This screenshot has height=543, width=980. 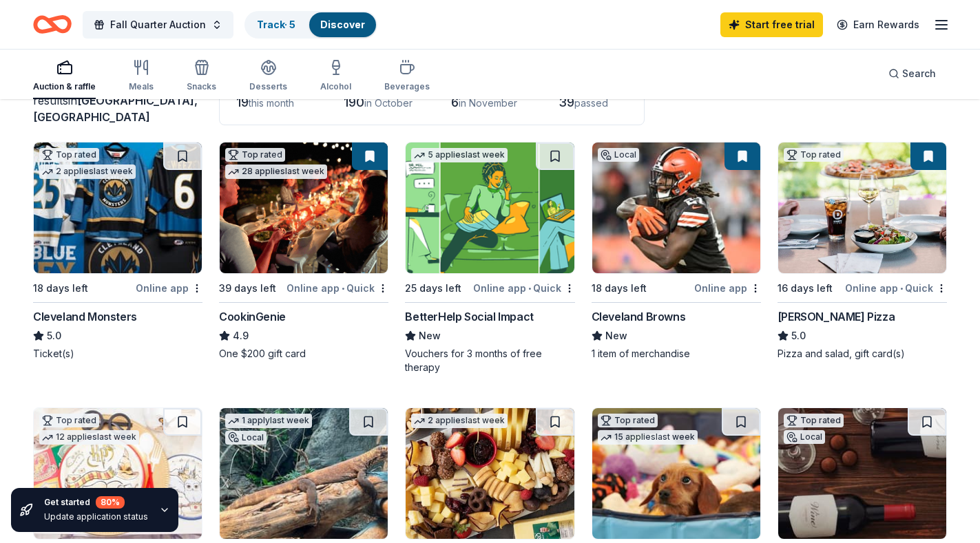 What do you see at coordinates (85, 317) in the screenshot?
I see `div: Cleveland Monsters` at bounding box center [85, 317].